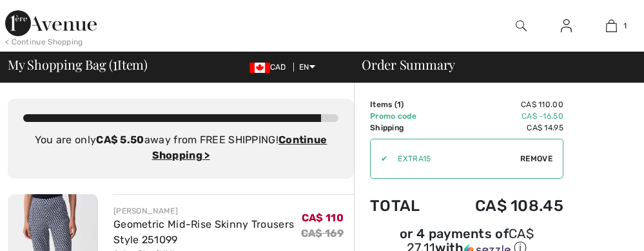 The image size is (644, 251). Describe the element at coordinates (307, 67) in the screenshot. I see `span: EN` at that location.